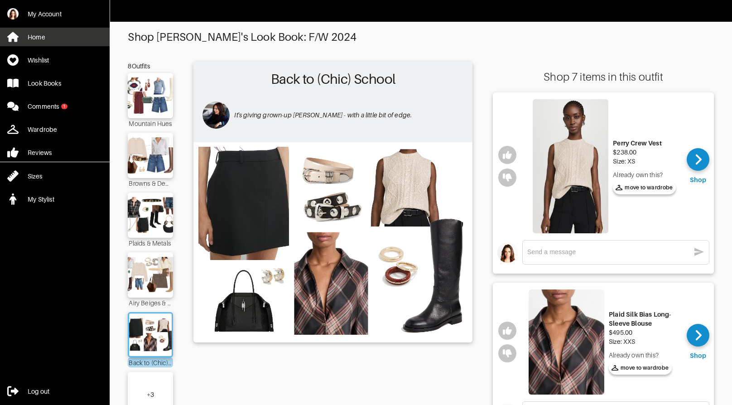  What do you see at coordinates (604, 77) in the screenshot?
I see `div: Shop 7 items in this outfit` at bounding box center [604, 77].